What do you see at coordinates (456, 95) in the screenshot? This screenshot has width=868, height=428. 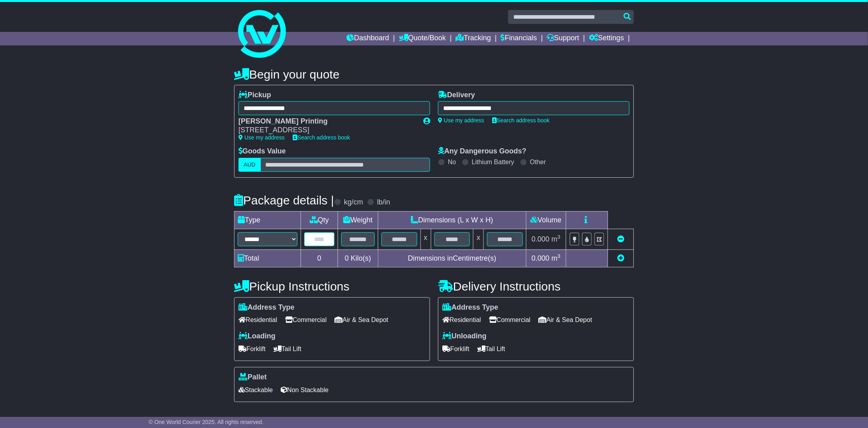 I see `label: Delivery` at bounding box center [456, 95].